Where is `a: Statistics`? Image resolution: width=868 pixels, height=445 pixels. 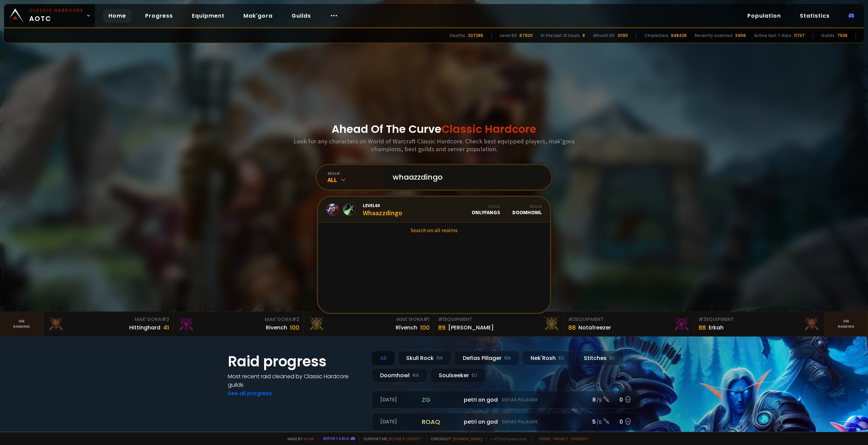
a: Statistics is located at coordinates (815, 16).